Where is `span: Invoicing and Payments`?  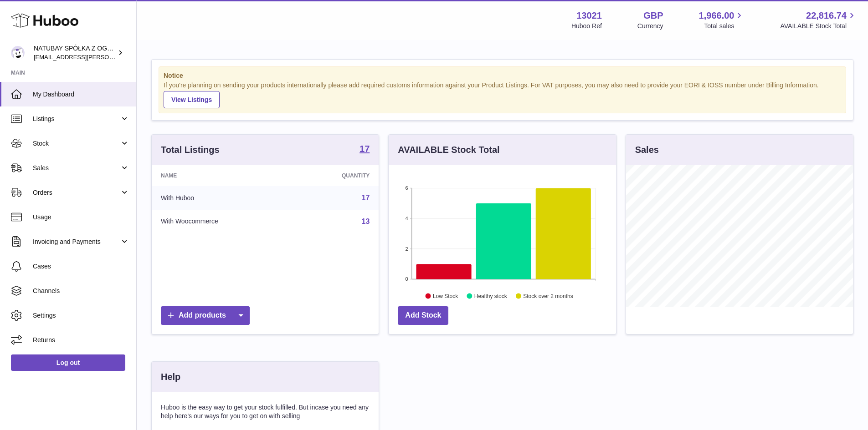
span: Invoicing and Payments is located at coordinates (77, 242).